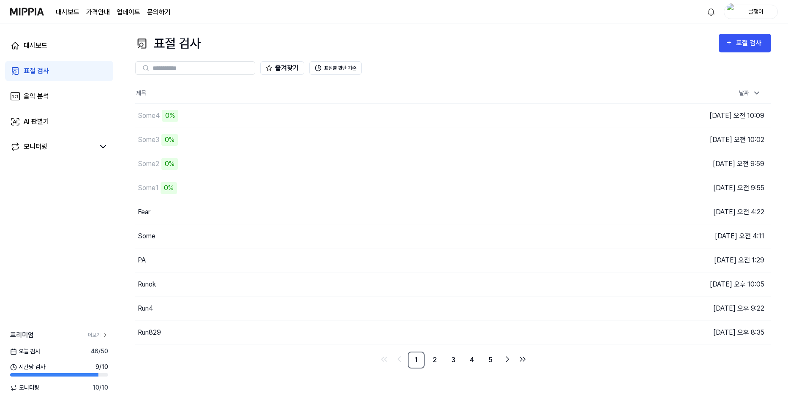 Image resolution: width=788 pixels, height=404 pixels. I want to click on span: 10 / 10, so click(100, 388).